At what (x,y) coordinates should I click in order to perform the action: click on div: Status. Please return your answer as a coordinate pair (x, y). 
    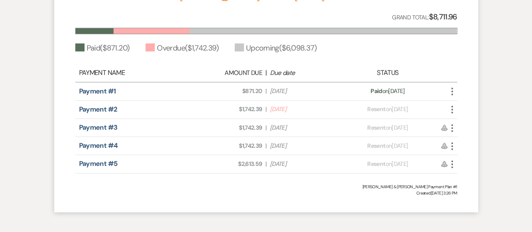
    Looking at the image, I should click on (387, 73).